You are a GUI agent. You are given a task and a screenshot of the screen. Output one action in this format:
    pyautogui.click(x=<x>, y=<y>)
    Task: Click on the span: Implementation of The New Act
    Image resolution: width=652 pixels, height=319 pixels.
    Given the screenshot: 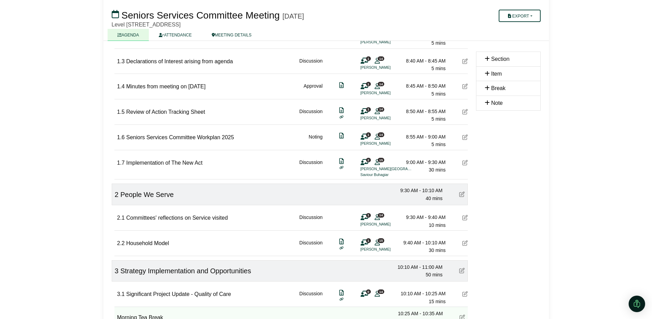 What is the action you would take?
    pyautogui.click(x=164, y=163)
    